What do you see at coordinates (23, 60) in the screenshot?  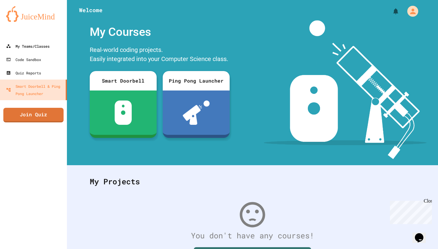 I see `div: Code Sandbox` at bounding box center [23, 60].